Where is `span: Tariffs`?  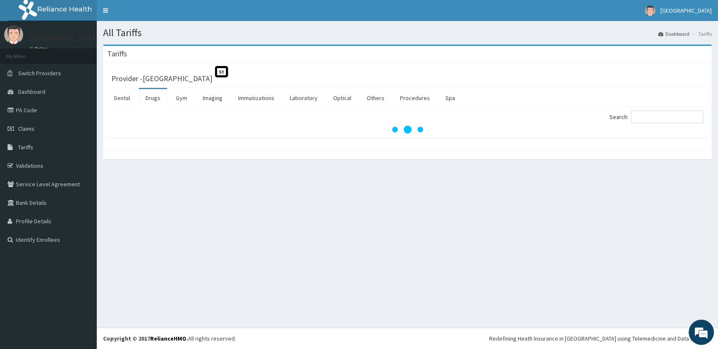 span: Tariffs is located at coordinates (26, 147).